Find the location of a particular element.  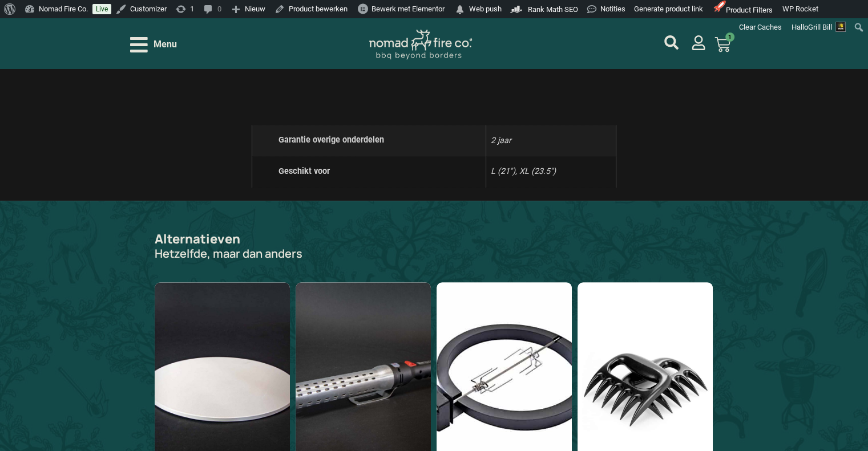

div: Clear Caches is located at coordinates (760, 27).